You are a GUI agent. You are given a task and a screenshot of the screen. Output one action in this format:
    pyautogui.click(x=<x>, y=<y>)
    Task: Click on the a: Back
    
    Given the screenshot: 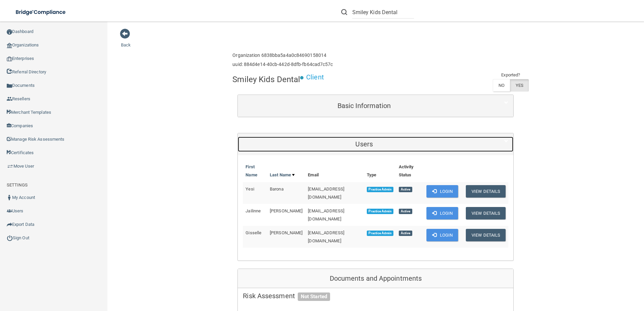 What is the action you would take?
    pyautogui.click(x=125, y=41)
    